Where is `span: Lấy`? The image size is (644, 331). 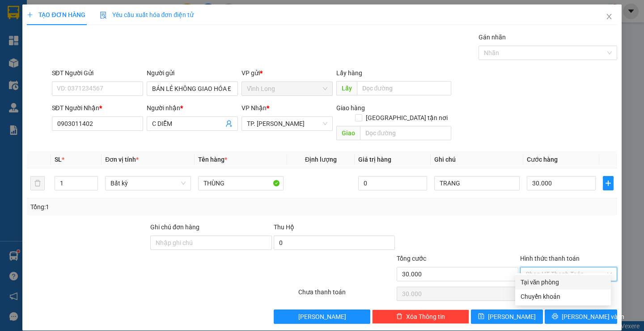
span: Lấy is located at coordinates (346, 88).